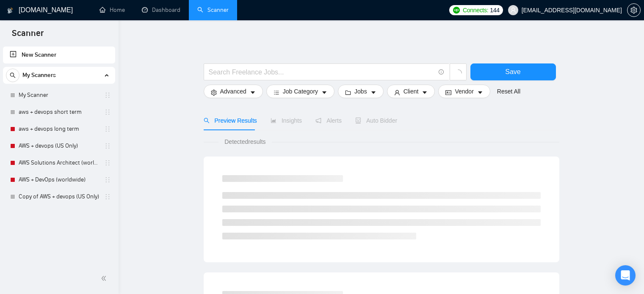  Describe the element at coordinates (322, 72) in the screenshot. I see `input: Search Freelance Jobs...` at that location.